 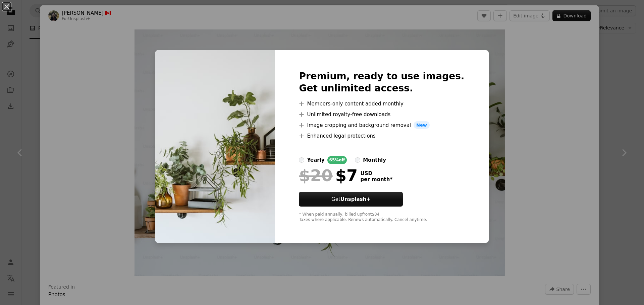 I want to click on img: premium_photo-1673203734665-0a534c043b7f, so click(x=215, y=147).